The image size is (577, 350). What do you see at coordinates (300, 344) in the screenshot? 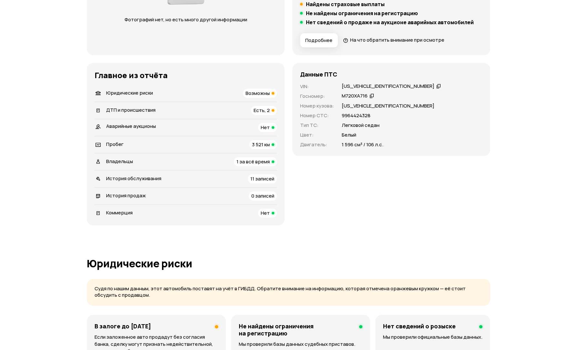
I see `p: Мы проверили базы данных судебных приставов.` at bounding box center [300, 344].